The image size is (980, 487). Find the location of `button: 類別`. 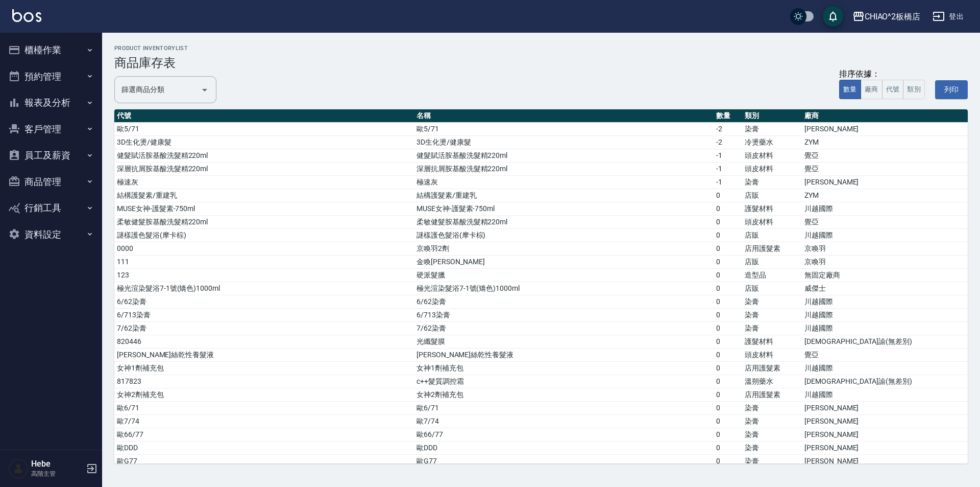

button: 類別 is located at coordinates (914, 90).